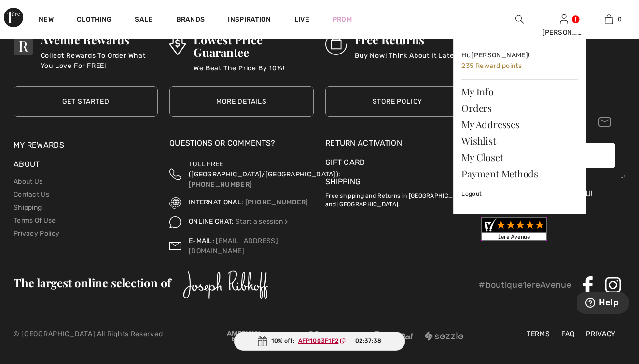 This screenshot has height=364, width=639. Describe the element at coordinates (36, 233) in the screenshot. I see `a: Privacy Policy` at that location.